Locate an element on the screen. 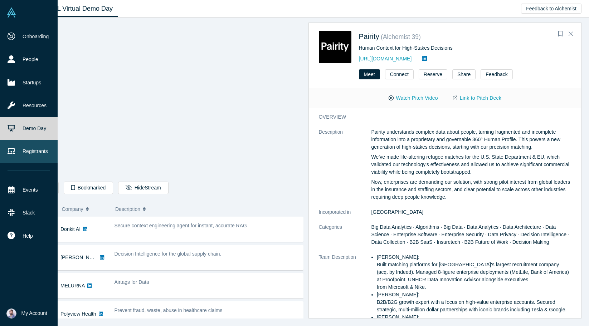 This screenshot has width=589, height=326. p: We’ve made life-altering refugee matches for the U.S. State Department & EU, which validated our ... is located at coordinates (471, 165).